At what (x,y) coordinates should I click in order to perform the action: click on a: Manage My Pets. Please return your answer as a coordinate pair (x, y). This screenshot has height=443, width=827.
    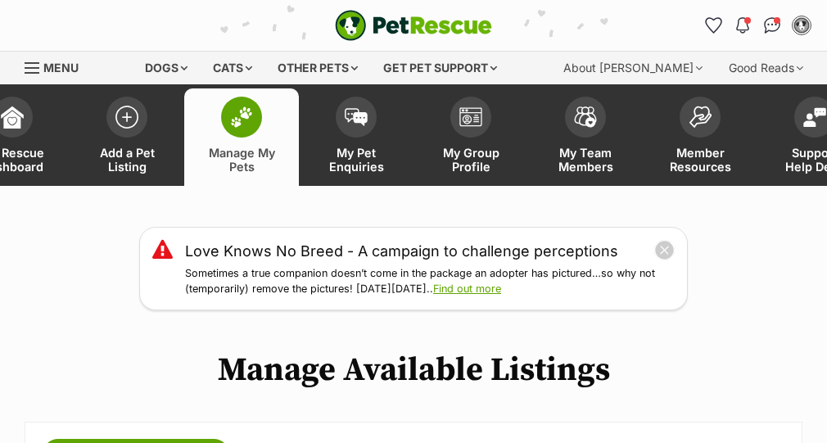
    Looking at the image, I should click on (241, 137).